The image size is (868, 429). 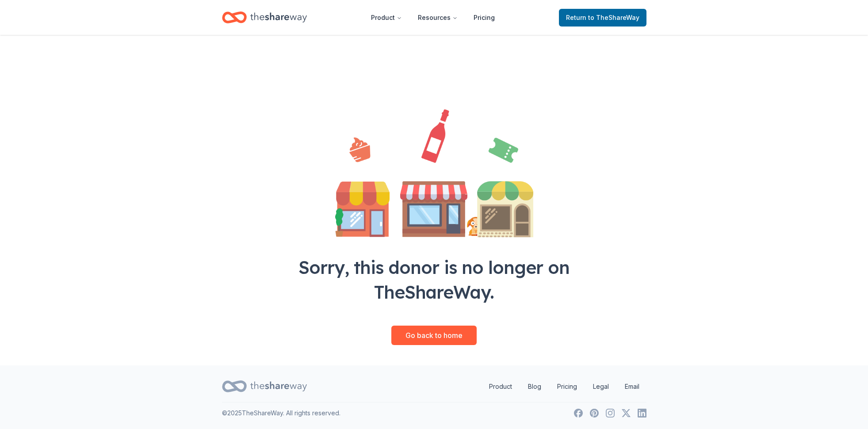 What do you see at coordinates (433, 335) in the screenshot?
I see `a: Go back to home` at bounding box center [433, 335].